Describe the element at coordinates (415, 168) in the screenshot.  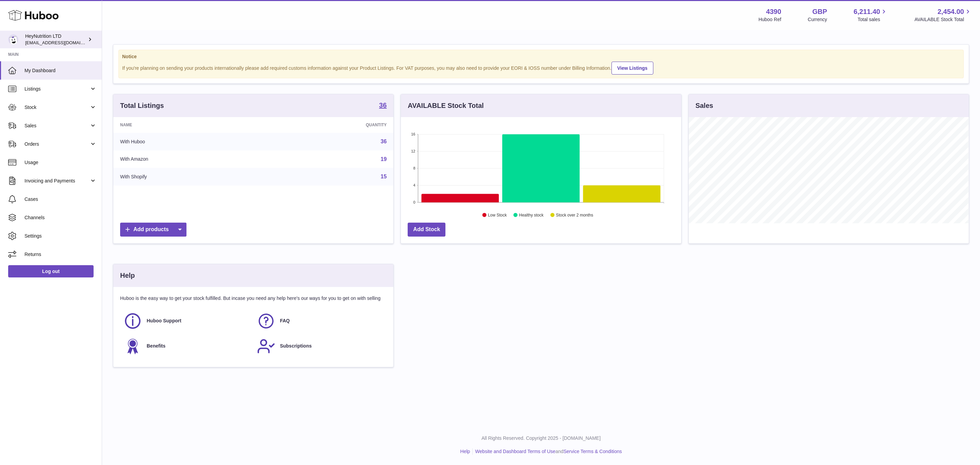
I see `text: 8` at that location.